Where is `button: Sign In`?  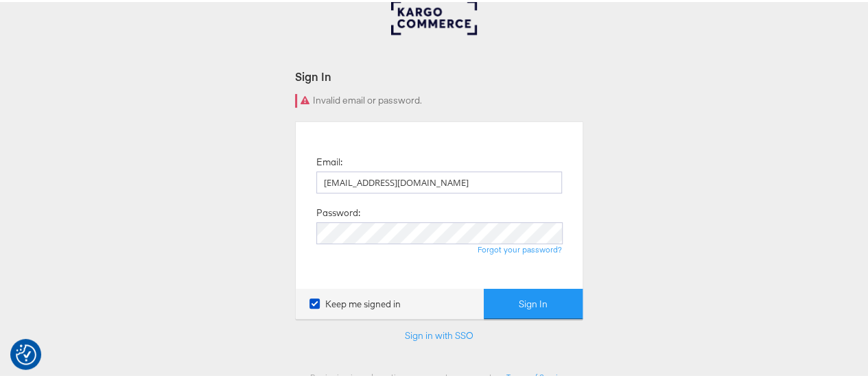
button: Sign In is located at coordinates (533, 302).